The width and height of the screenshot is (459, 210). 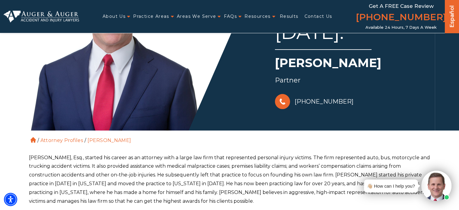 What do you see at coordinates (318, 16) in the screenshot?
I see `a: Contact Us` at bounding box center [318, 16].